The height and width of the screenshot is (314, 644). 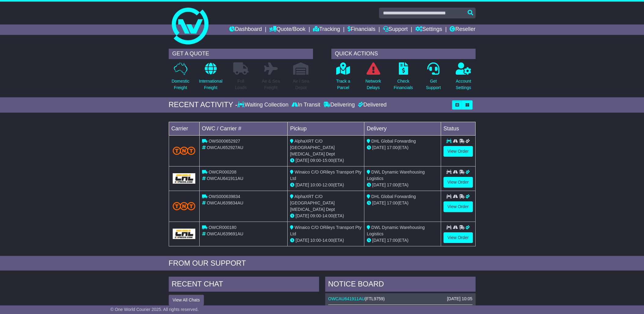 I want to click on span: FTL9759, so click(x=375, y=299).